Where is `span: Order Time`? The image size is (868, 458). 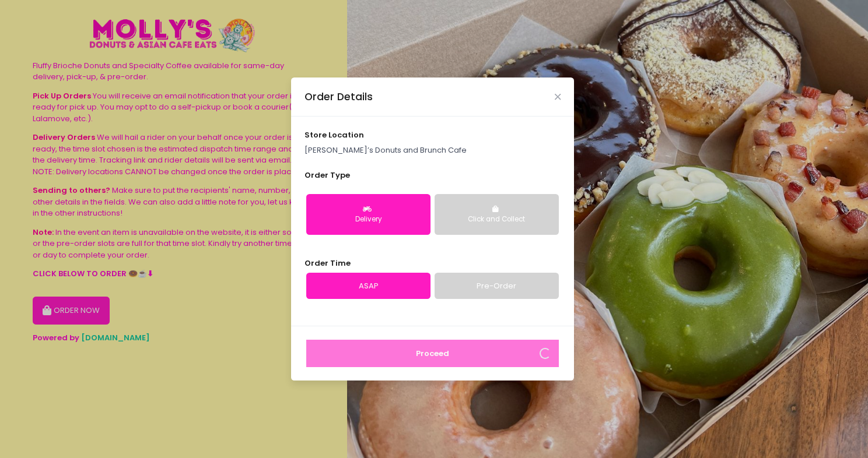
span: Order Time is located at coordinates (327, 263).